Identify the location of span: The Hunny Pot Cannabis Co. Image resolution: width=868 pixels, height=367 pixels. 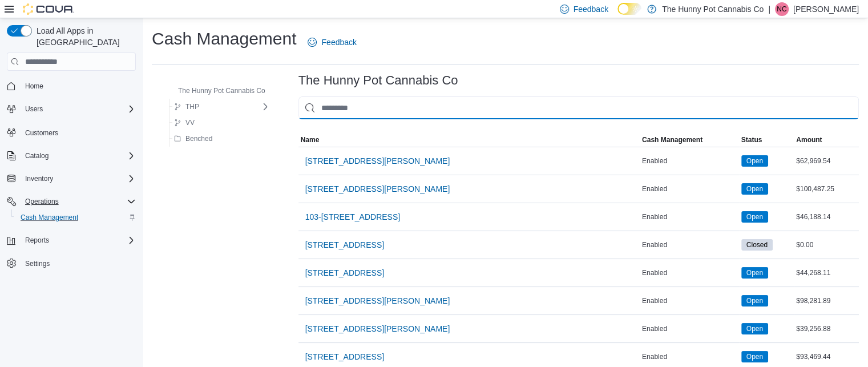
(221, 91).